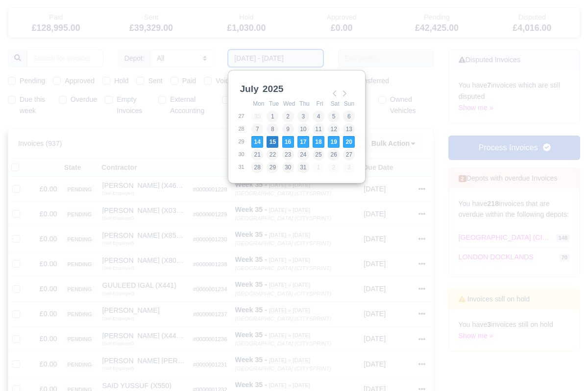 The width and height of the screenshot is (588, 391). What do you see at coordinates (334, 155) in the screenshot?
I see `button: 26` at bounding box center [334, 155].